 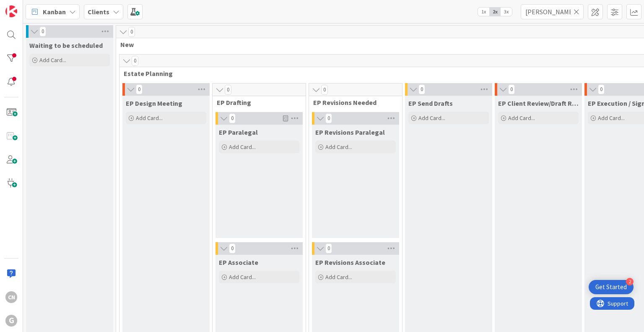 I want to click on span: Waiting to be scheduled, so click(x=66, y=45).